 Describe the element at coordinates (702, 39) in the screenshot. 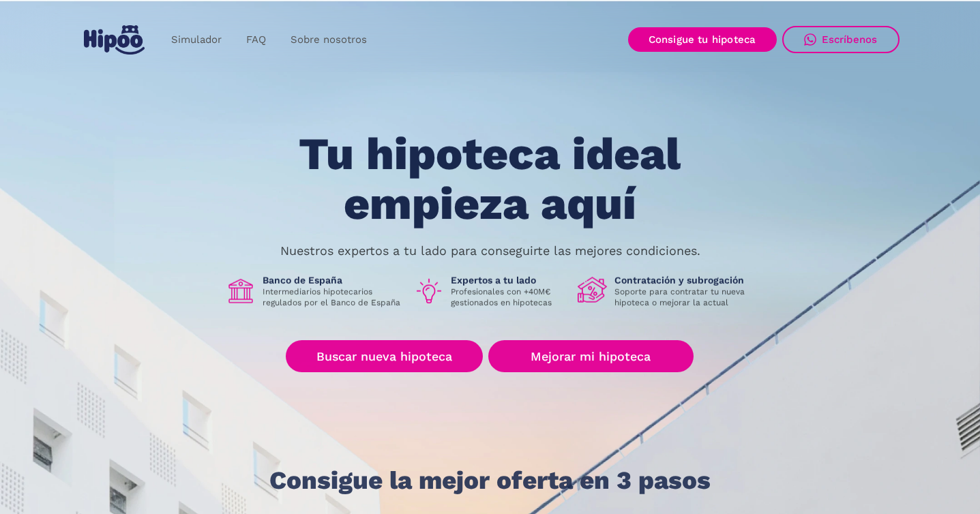

I see `a: Consigue tu hipoteca` at that location.